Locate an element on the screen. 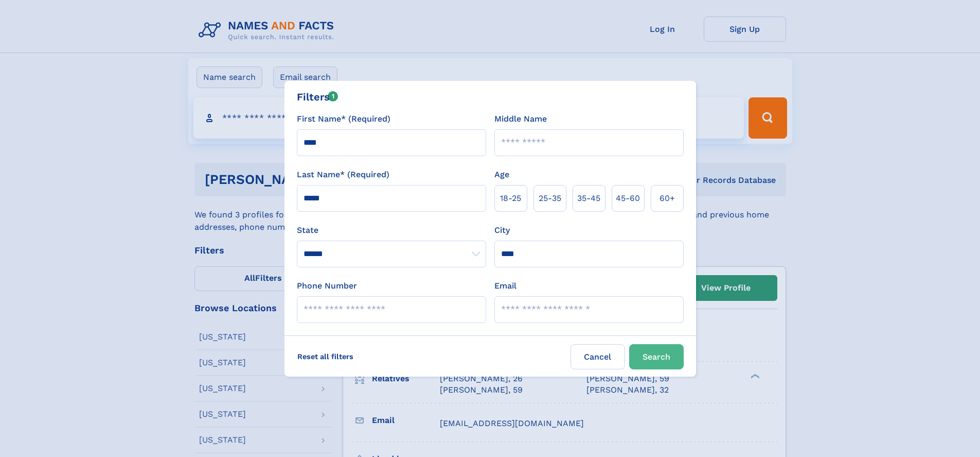 The image size is (980, 457). label: Cancel is located at coordinates (598, 356).